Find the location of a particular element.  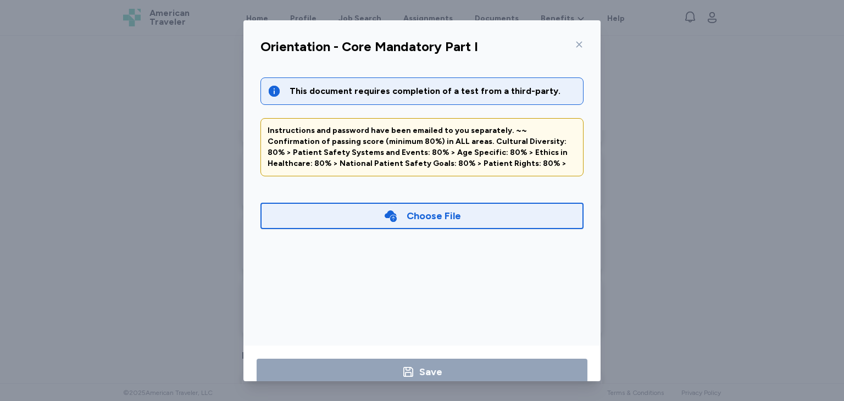

div: Instructions and password have been emailed to you separately. ~~ Confirmation of passing score (... is located at coordinates (422, 147).